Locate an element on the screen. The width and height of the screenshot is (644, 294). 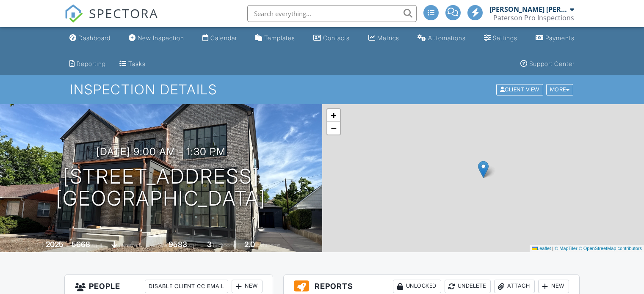
div: Settings is located at coordinates (505, 38).